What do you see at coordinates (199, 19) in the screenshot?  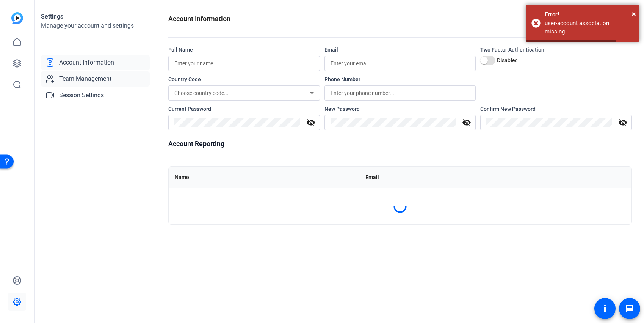 I see `h1: Account Information` at bounding box center [199, 19].